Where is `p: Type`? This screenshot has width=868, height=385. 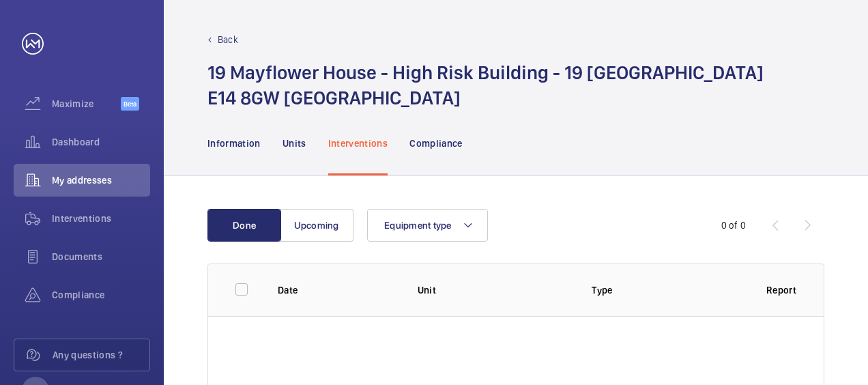
p: Type is located at coordinates (602, 290).